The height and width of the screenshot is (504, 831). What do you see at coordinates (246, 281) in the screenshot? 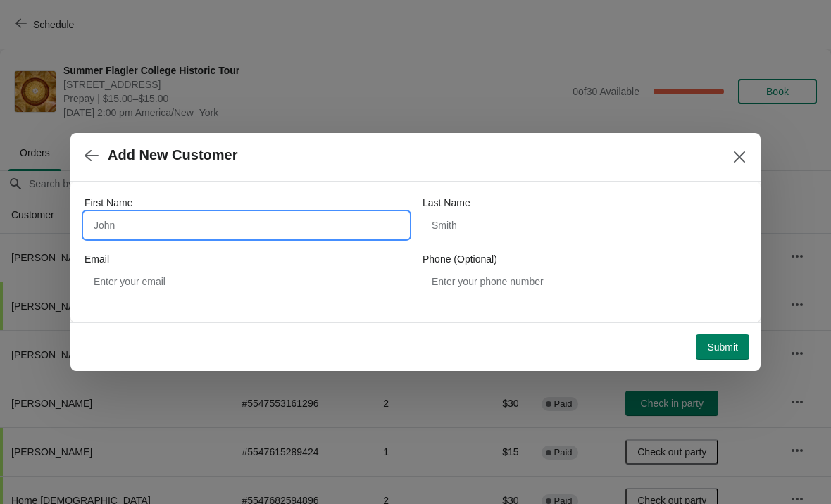
I see `input: Enter your email` at bounding box center [246, 281].